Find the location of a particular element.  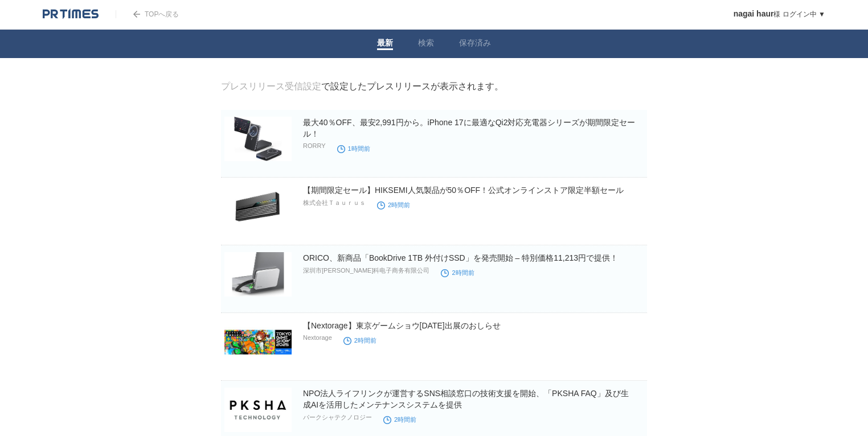

a: ORICO、新商品「BookDrive 1TB 外付けSSD」を発売開始 – 特別価格11,213円で提供！ is located at coordinates (460, 257).